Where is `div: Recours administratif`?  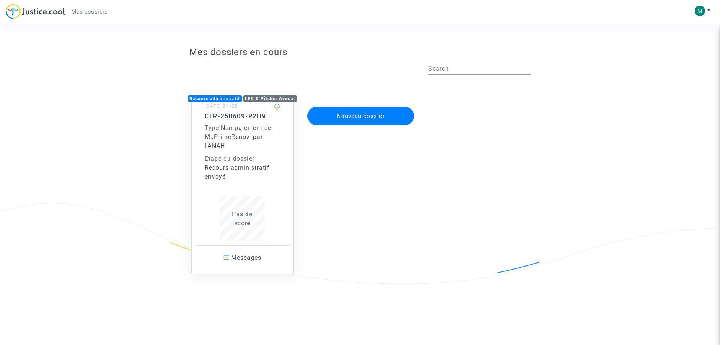 div: Recours administratif is located at coordinates (215, 99).